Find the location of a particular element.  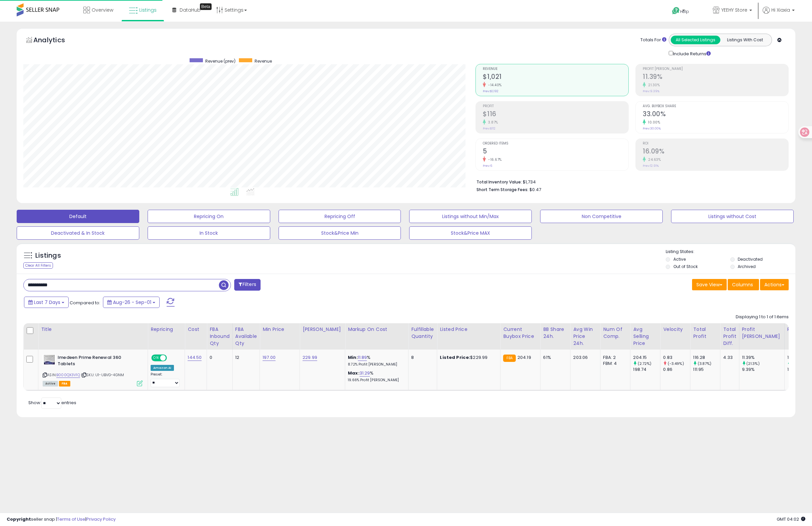

button: Repricing Off is located at coordinates (340, 217).